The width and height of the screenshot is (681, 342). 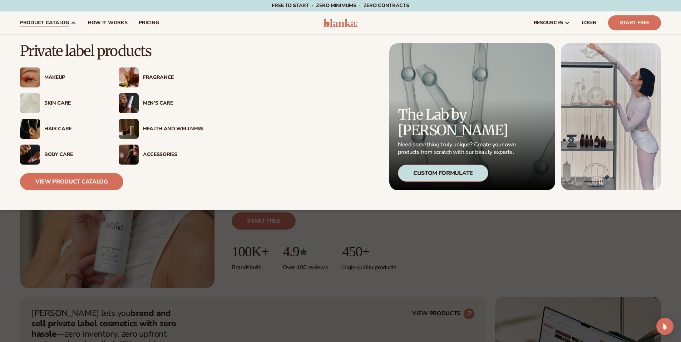 I want to click on a: View Product Catalog, so click(x=71, y=182).